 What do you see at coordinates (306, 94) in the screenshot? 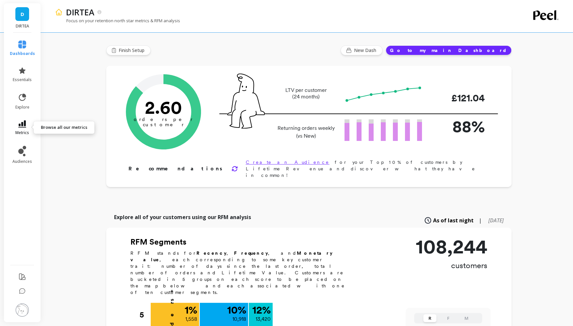
I see `p: LTV per customer (24 months)` at bounding box center [306, 94].